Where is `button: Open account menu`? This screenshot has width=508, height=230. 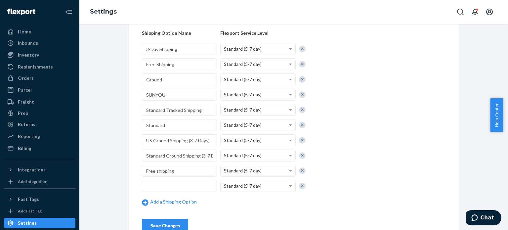 button: Open account menu is located at coordinates (490, 12).